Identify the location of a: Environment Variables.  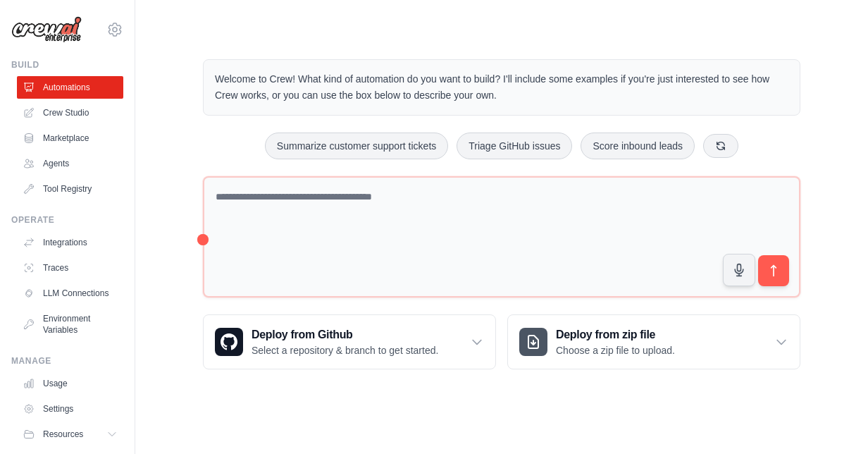
(70, 325).